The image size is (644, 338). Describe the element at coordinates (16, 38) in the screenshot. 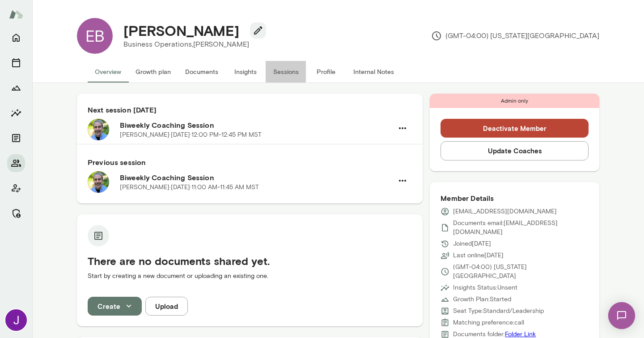

I see `button: Home` at that location.